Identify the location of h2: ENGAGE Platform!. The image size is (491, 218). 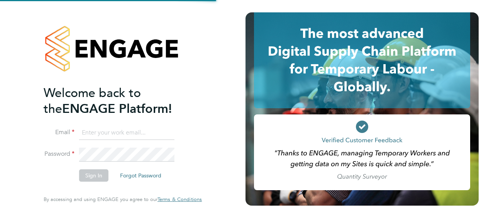
(119, 101).